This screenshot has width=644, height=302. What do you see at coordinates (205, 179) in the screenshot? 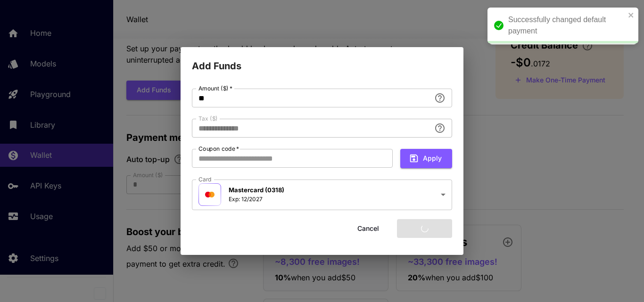
I see `label: Card` at bounding box center [205, 179].